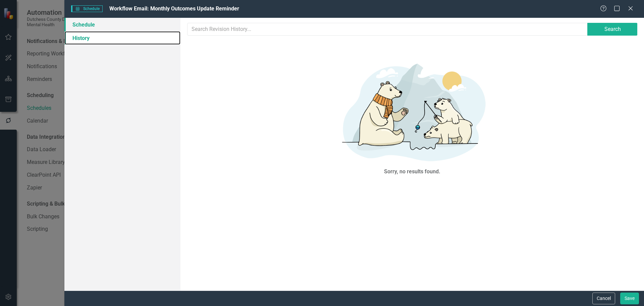  What do you see at coordinates (122, 24) in the screenshot?
I see `a: Schedule` at bounding box center [122, 24].